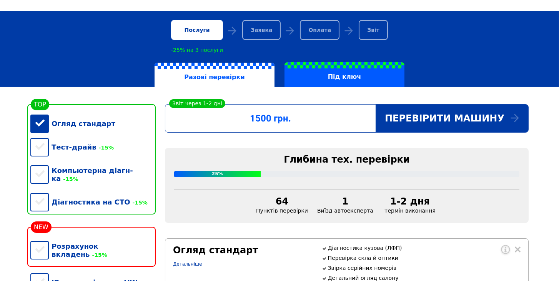 Image resolution: width=559 pixels, height=281 pixels. What do you see at coordinates (452, 118) in the screenshot?
I see `div: Перевірити машину` at bounding box center [452, 118].